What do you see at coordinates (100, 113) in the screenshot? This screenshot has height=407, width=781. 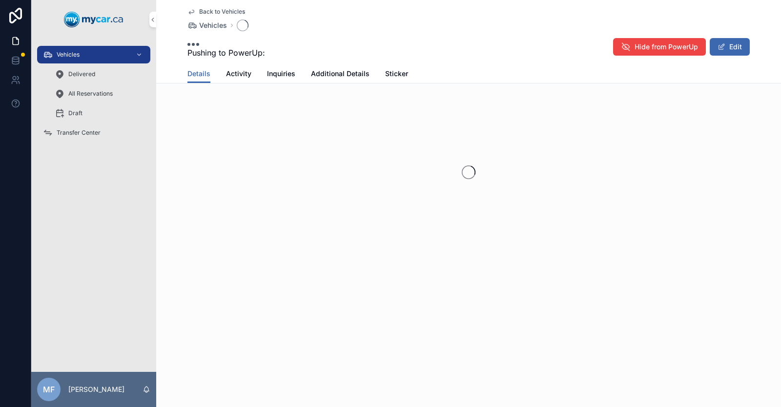 I see `a: Draft` at bounding box center [100, 113].